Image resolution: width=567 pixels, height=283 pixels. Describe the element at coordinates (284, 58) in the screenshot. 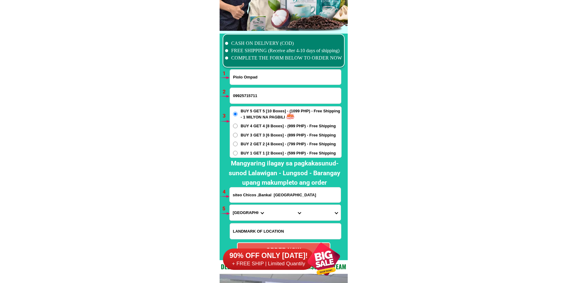

I see `li: COMPLETE THE FORM BELOW TO ORDER NOW` at that location.